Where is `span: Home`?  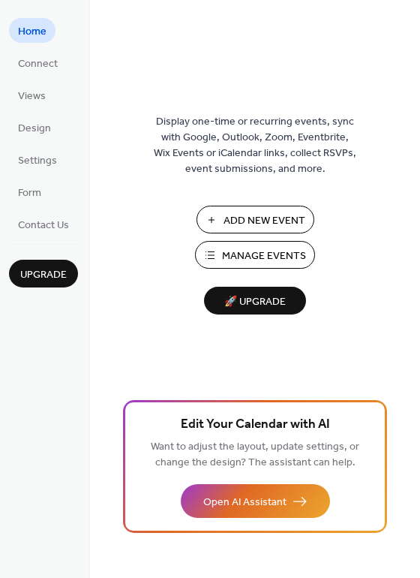
span: Home is located at coordinates (32, 32).